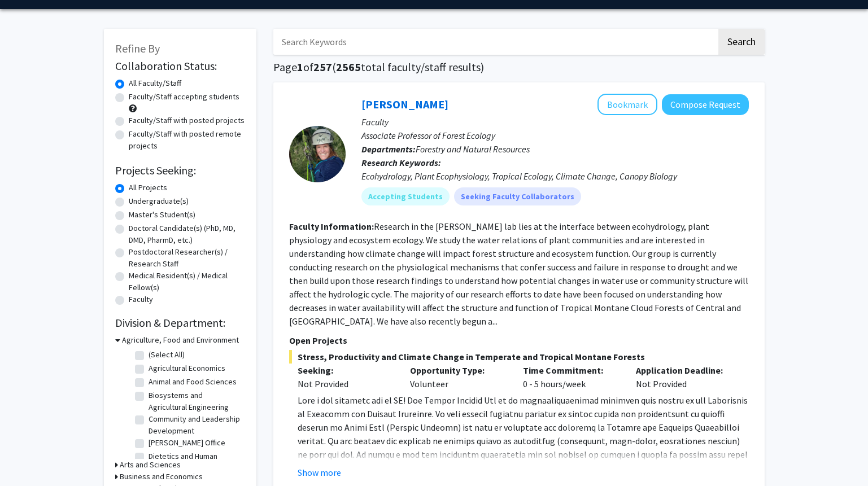 Image resolution: width=868 pixels, height=486 pixels. Describe the element at coordinates (519, 357) in the screenshot. I see `span: Stress, Productivity and Climate Change in Temperate and Tropical Montane Forests` at that location.